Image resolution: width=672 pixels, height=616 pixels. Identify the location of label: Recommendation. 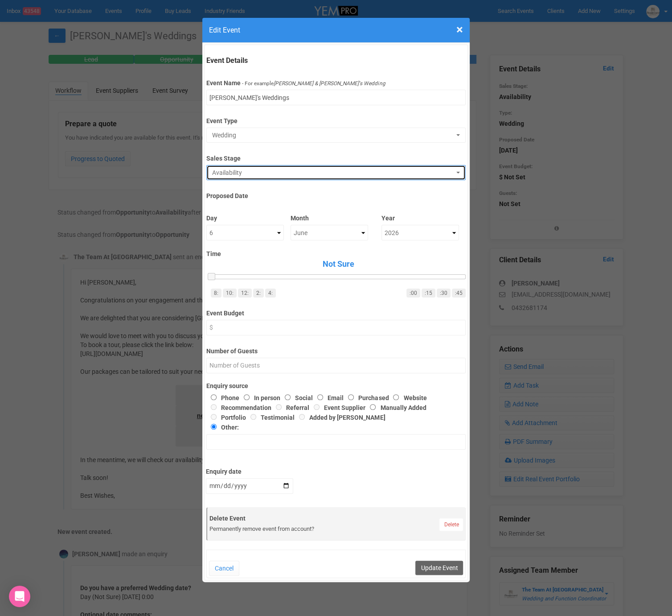
(239, 408).